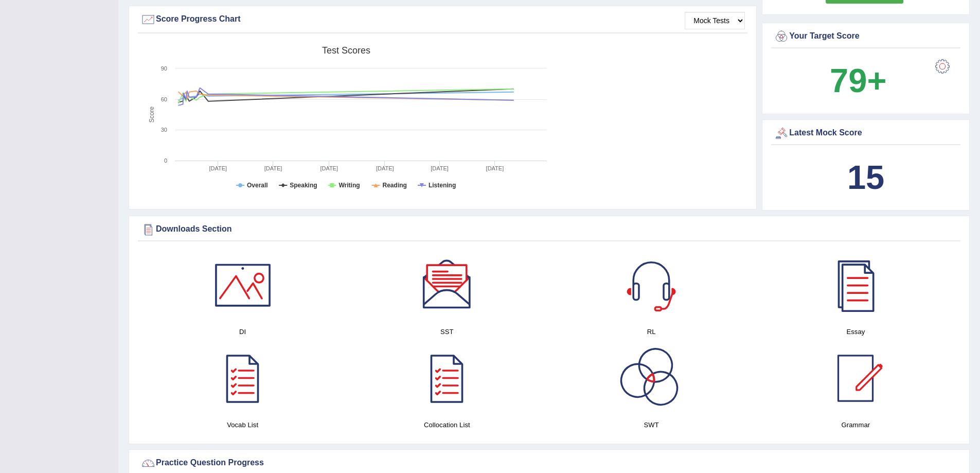  Describe the element at coordinates (651, 424) in the screenshot. I see `h4: SWT` at that location.